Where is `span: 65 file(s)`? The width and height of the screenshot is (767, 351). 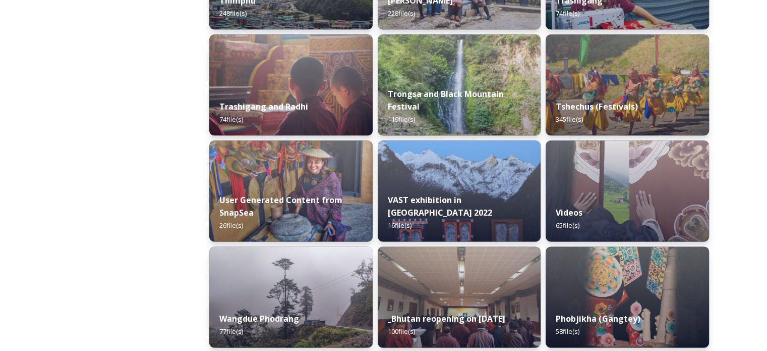 span: 65 file(s) is located at coordinates (567, 225).